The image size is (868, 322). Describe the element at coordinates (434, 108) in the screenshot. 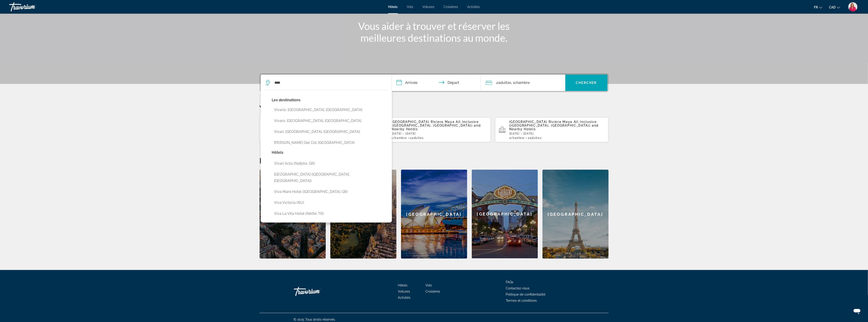

I see `p: Your Recent Searches` at that location.